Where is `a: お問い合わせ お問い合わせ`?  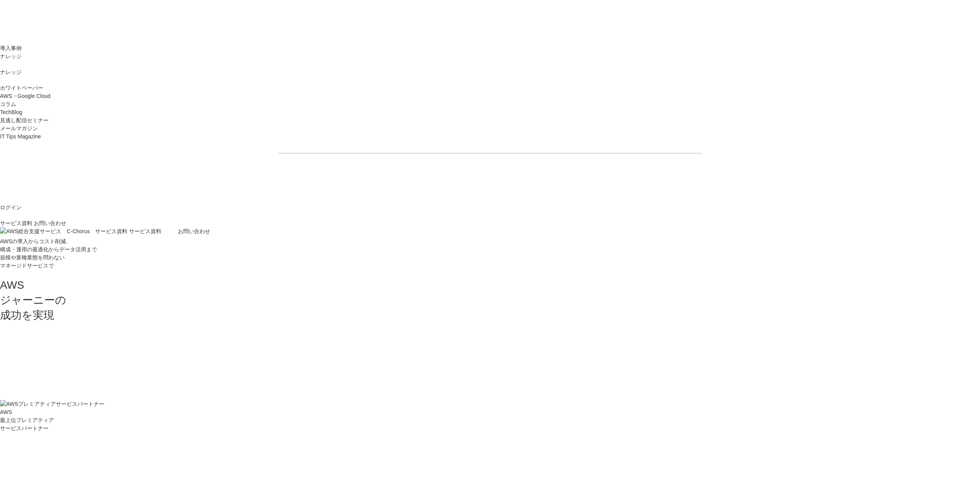
a: お問い合わせ お問い合わせ is located at coordinates (186, 233).